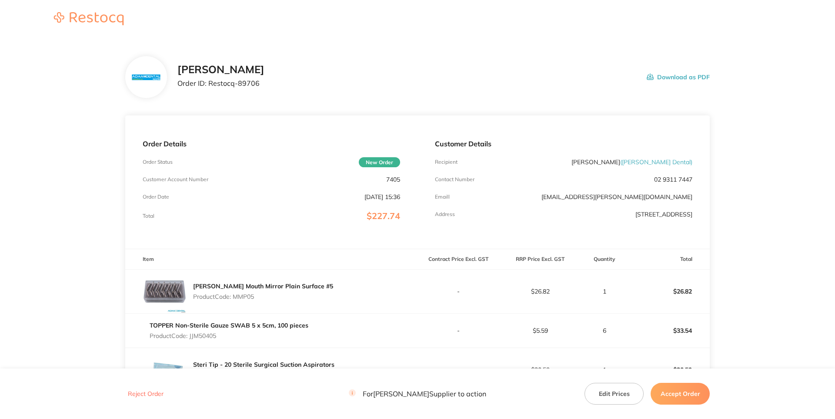 This screenshot has width=835, height=419. I want to click on span: New Order, so click(379, 162).